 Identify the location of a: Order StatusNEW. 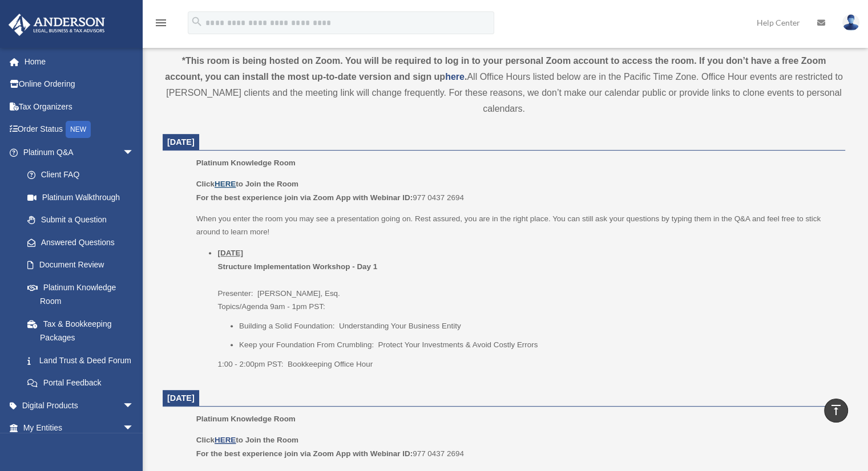
(79, 130).